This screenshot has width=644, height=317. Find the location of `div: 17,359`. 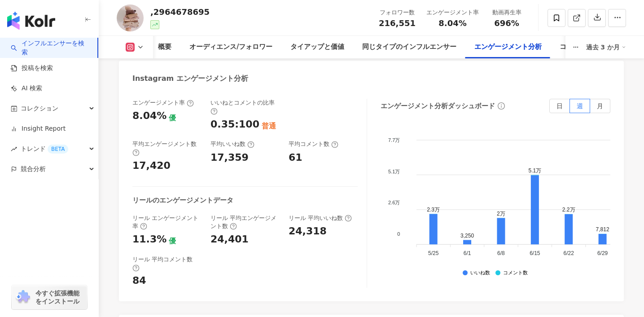

div: 17,359 is located at coordinates (229, 158).